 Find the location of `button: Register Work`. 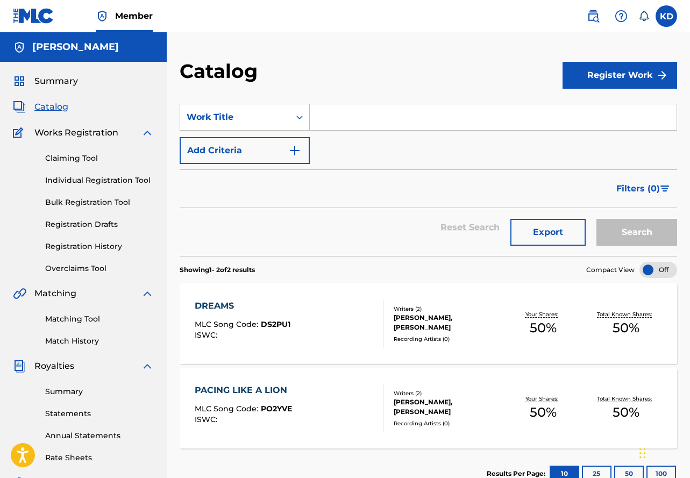

button: Register Work is located at coordinates (619, 75).